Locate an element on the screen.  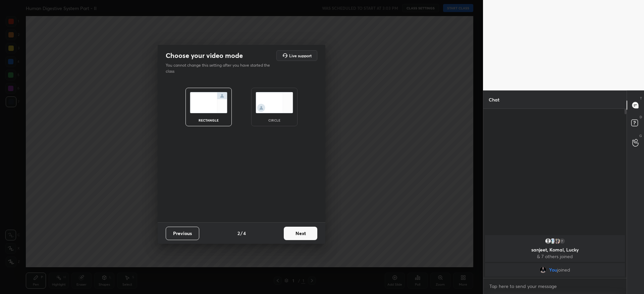
p: D is located at coordinates (641, 117).